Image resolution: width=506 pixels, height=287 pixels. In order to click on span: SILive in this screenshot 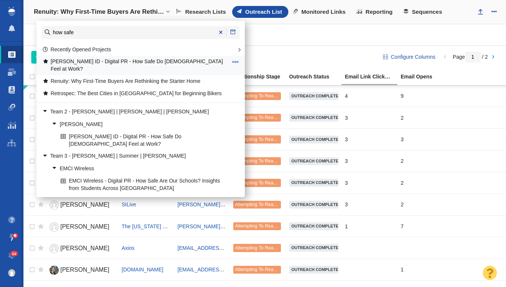, I will do `click(129, 204)`.